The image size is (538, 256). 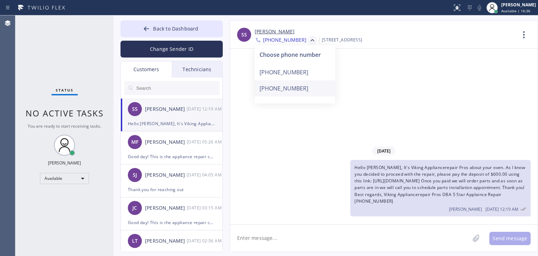 I want to click on div: 09/10/2025 9:26 AM, so click(x=205, y=142).